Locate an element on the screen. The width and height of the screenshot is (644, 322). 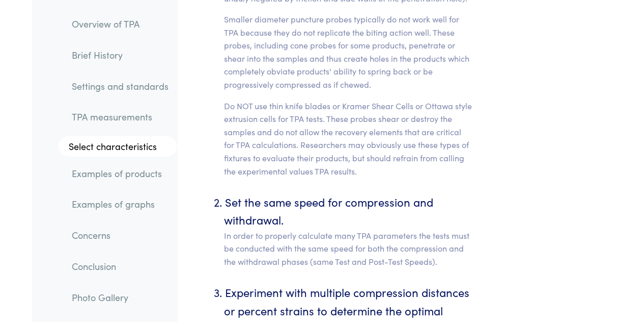
a: Examples of products is located at coordinates (120, 174).